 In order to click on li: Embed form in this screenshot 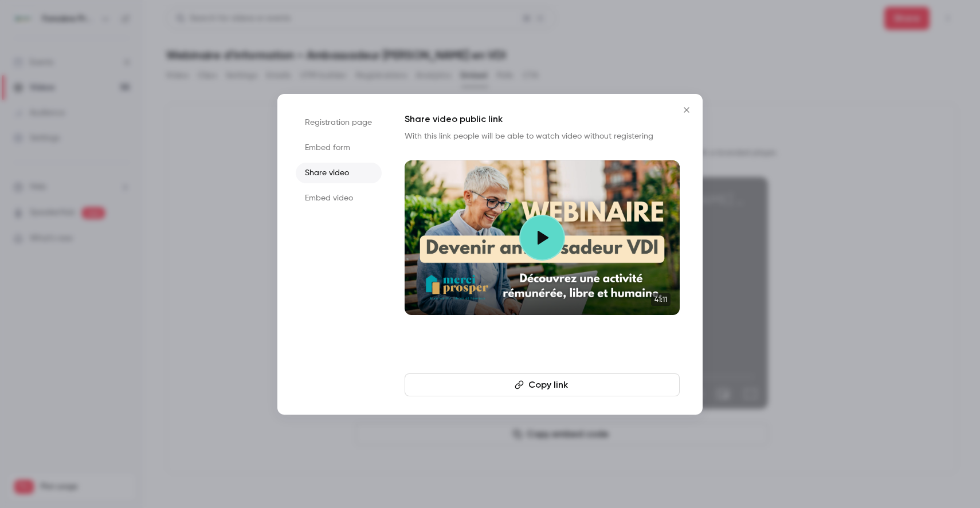, I will do `click(339, 148)`.